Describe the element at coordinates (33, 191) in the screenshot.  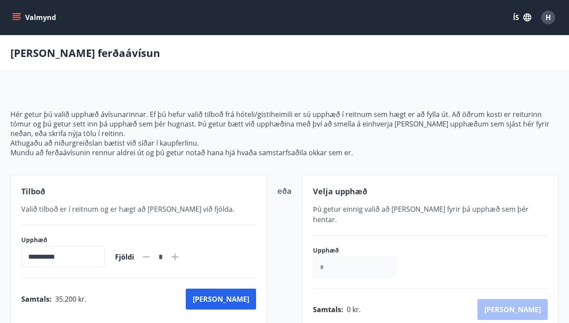
I see `span: Tilboð` at that location.